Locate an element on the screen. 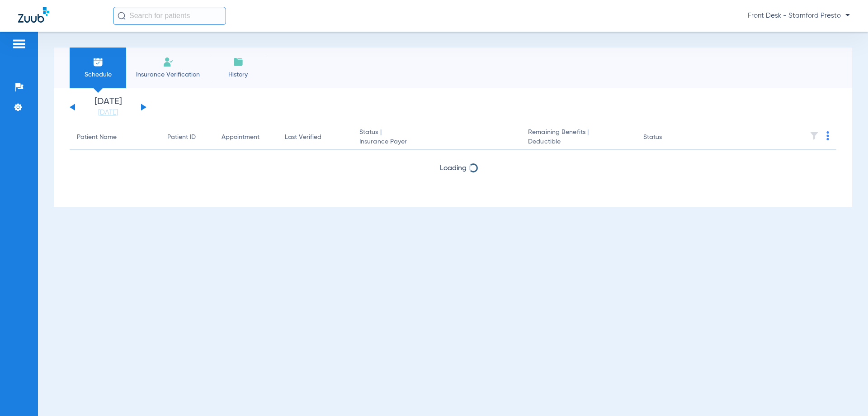 The height and width of the screenshot is (416, 868). img: group-dot-blue.svg is located at coordinates (828, 136).